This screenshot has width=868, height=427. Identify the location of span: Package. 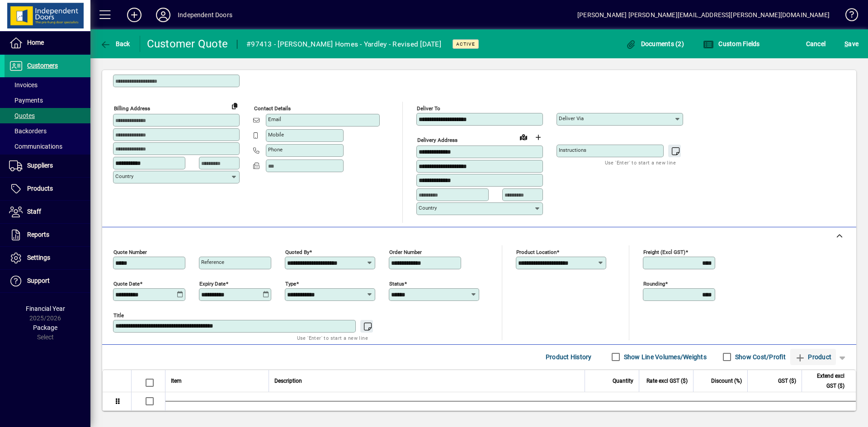
(46, 328).